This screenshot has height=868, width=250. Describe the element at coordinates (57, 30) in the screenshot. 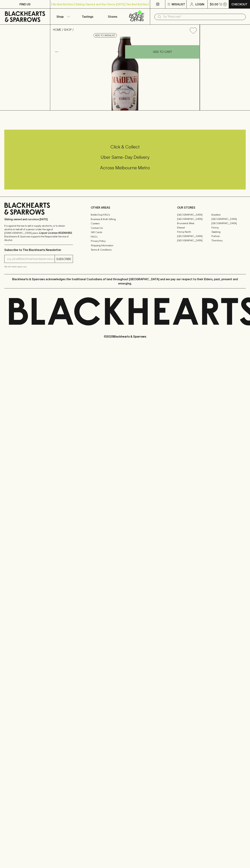

I see `a: HOME` at that location.